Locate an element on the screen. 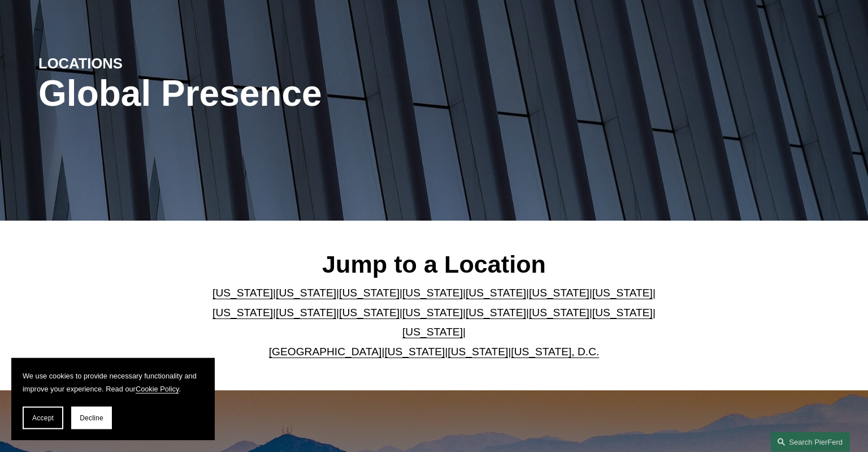  span: Accept is located at coordinates (43, 417).